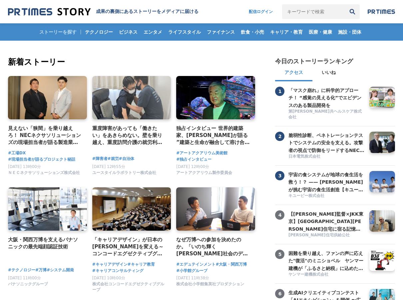 The image size is (403, 300). Describe the element at coordinates (294, 73) in the screenshot. I see `button: アクセス` at that location.